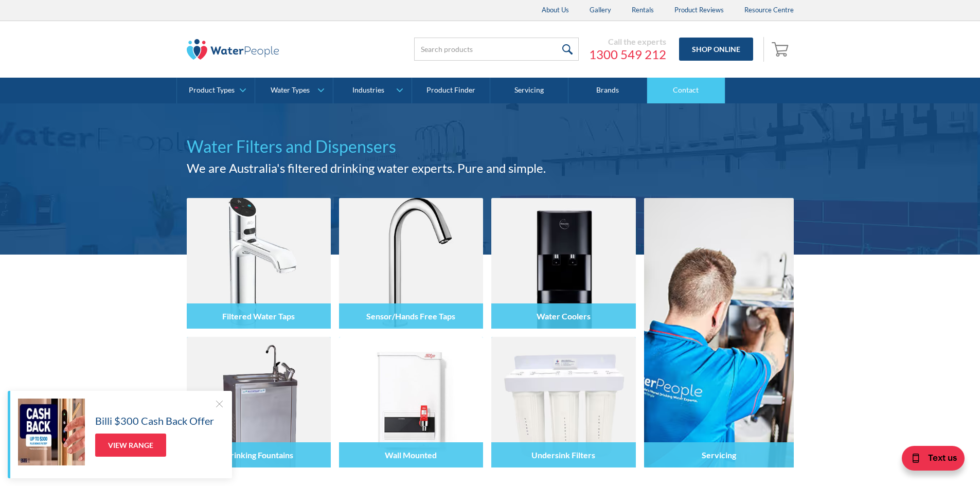 The image size is (980, 486). I want to click on a: Water Types, so click(293, 91).